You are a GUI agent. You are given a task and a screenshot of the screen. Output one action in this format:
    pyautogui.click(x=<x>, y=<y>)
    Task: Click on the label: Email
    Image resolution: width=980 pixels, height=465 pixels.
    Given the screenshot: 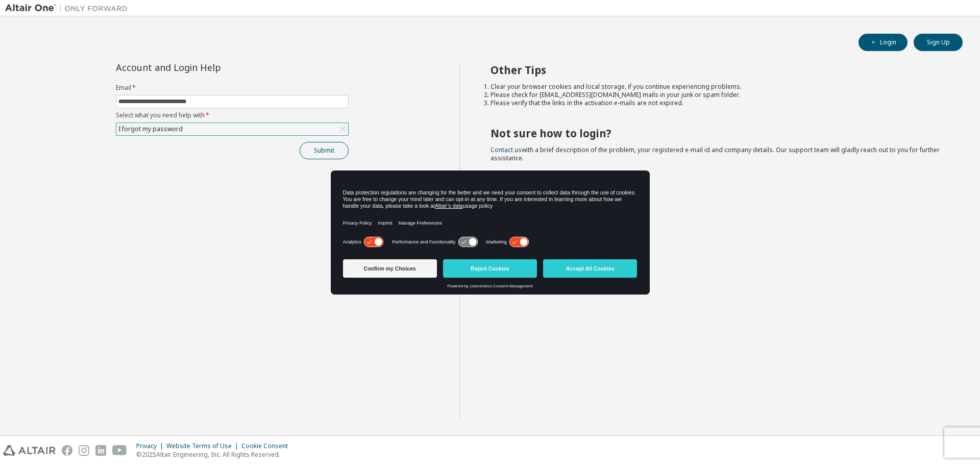 What is the action you would take?
    pyautogui.click(x=232, y=87)
    